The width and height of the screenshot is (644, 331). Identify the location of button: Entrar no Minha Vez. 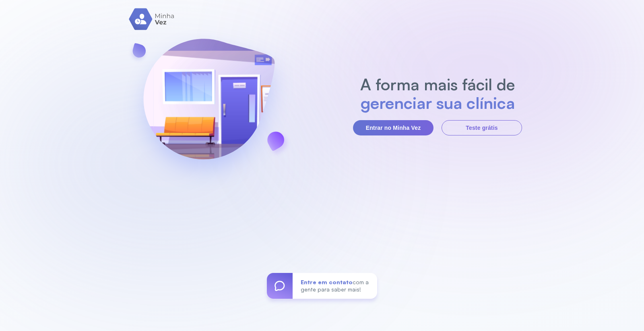
(393, 127).